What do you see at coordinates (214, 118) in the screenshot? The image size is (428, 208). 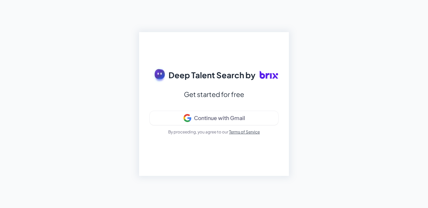 I see `button: Continue with Gmail` at bounding box center [214, 118].